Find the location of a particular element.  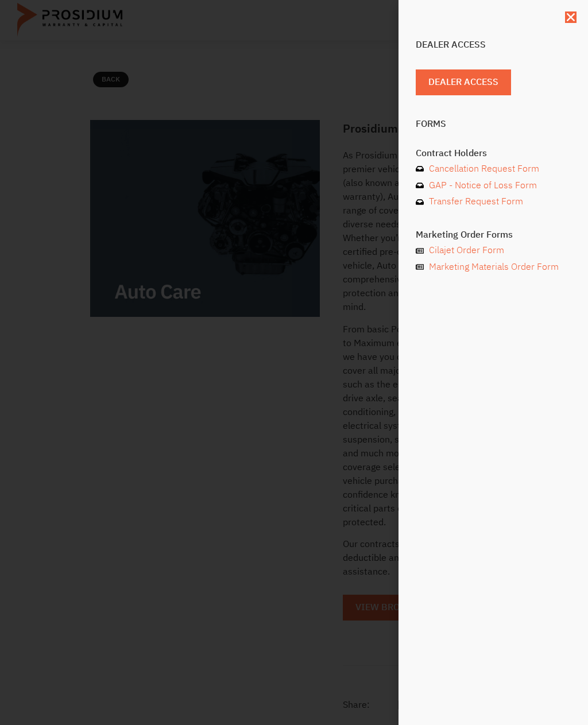

span: Cancellation Request Form is located at coordinates (482, 169).